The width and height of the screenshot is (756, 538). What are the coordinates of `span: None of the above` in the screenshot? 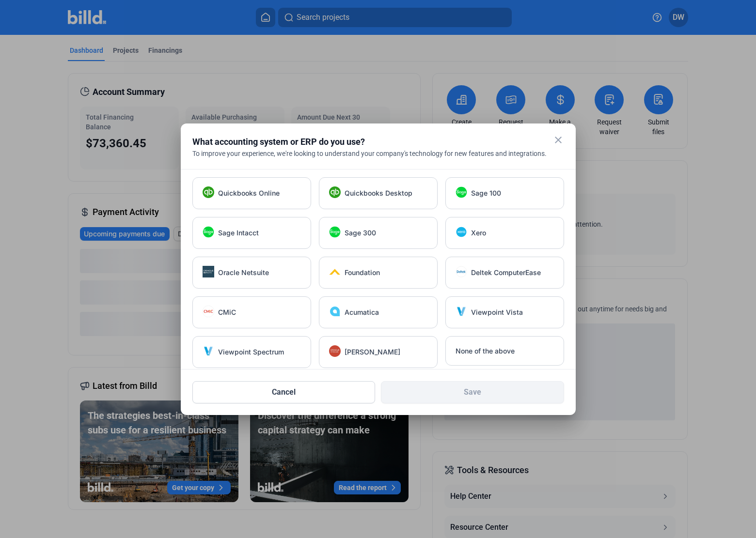 It's located at (485, 351).